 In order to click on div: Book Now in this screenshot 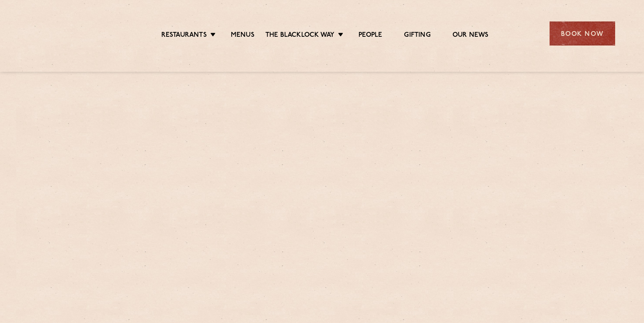, I will do `click(583, 33)`.